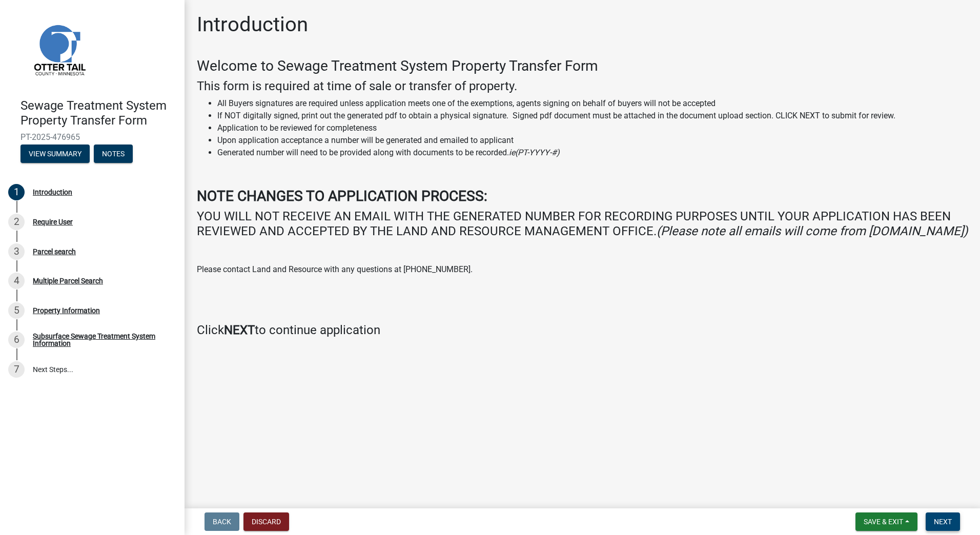 The image size is (980, 535). Describe the element at coordinates (593, 153) in the screenshot. I see `li: Generated number will need to be provided along with documents to be recorded.` at that location.